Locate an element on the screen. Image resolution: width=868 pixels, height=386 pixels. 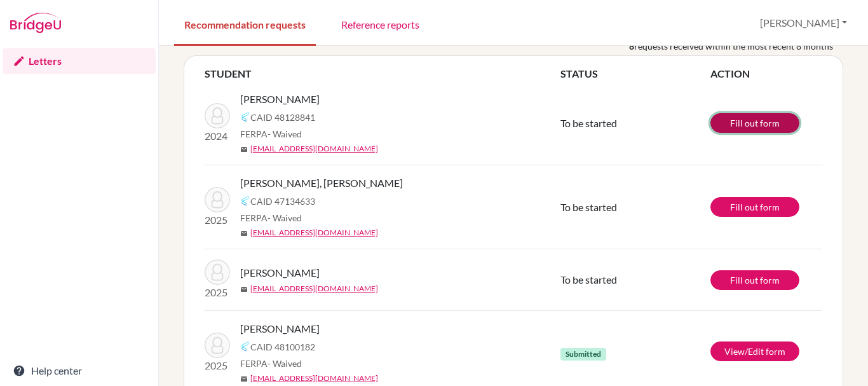
b: 8 is located at coordinates (632, 46).